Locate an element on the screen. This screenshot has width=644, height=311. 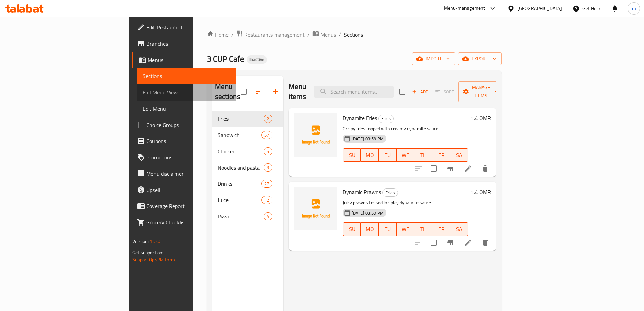
nav: breadcrumb is located at coordinates (354, 34).